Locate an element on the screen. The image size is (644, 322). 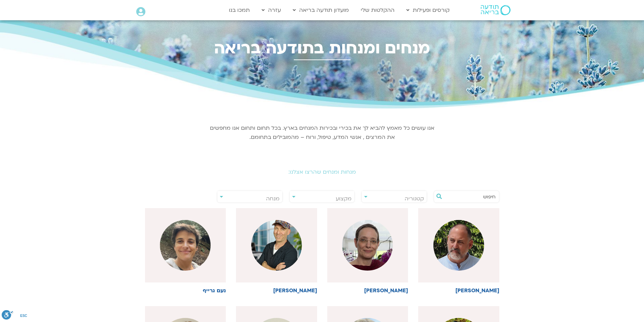
a: ההקלטות שלי is located at coordinates (377, 10).